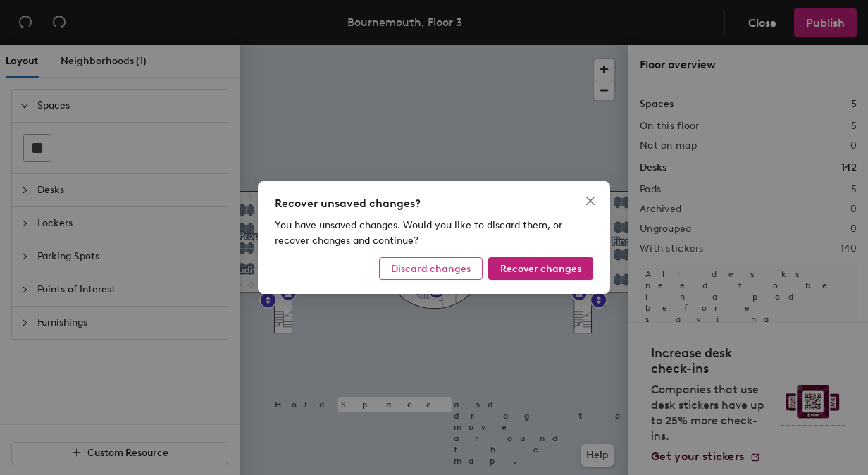 Image resolution: width=868 pixels, height=475 pixels. I want to click on span: You have unsaved changes. Would you like to discard them, or recover changes and continue?, so click(419, 232).